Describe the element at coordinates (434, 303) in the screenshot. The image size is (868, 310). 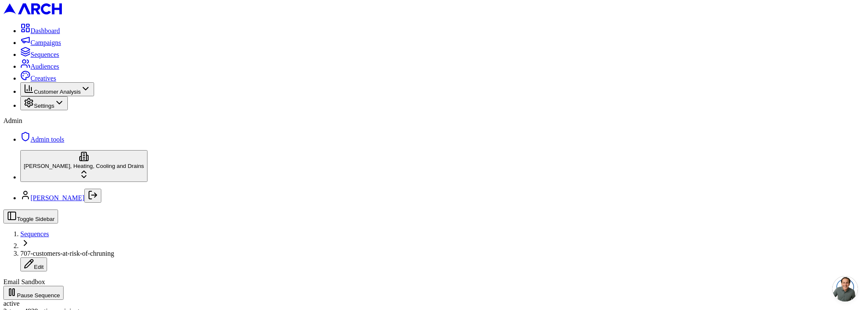
I see `div: active` at that location.